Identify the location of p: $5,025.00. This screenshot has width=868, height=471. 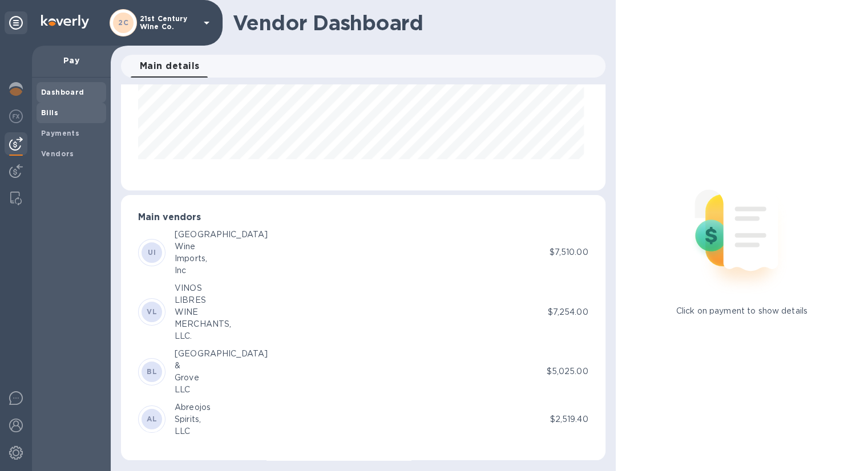
(567, 371).